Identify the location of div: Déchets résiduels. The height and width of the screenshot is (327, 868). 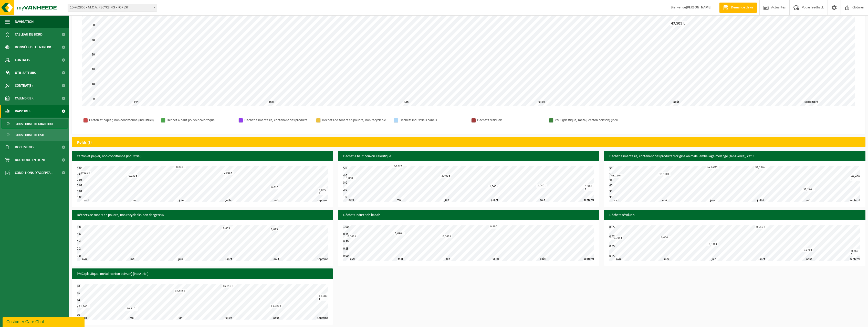
(510, 120).